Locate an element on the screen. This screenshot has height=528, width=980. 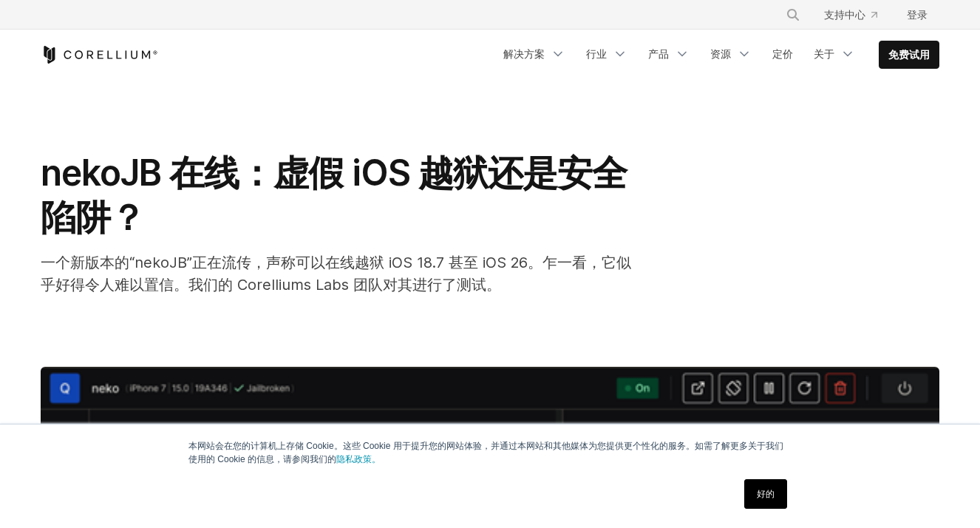
font: 本网站会在您的计算机上存储 Cookie。这些 Cookie 用于提升您的网站体验，并通过本网站和其他媒体为您提供更个性化的服务。如需了解更多关于我们使用的 Cookie 的信息，请参阅我们的 is located at coordinates (486, 453).